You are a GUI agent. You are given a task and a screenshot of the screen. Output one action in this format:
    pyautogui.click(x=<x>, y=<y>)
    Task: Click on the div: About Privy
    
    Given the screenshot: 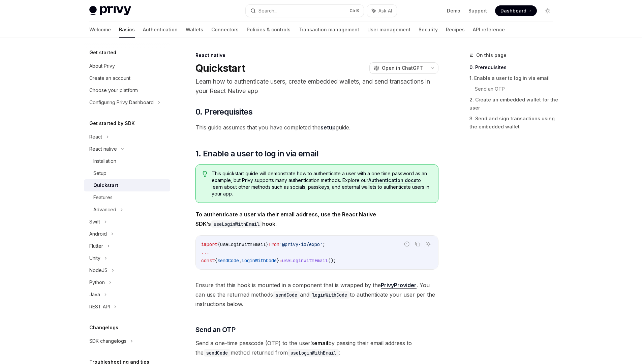 What is the action you would take?
    pyautogui.click(x=102, y=66)
    